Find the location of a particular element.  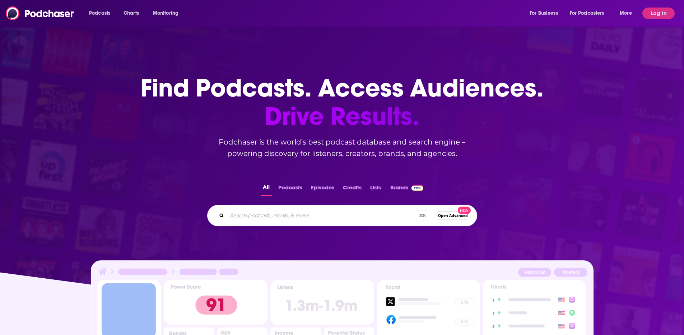

span: For Business is located at coordinates (543, 13).